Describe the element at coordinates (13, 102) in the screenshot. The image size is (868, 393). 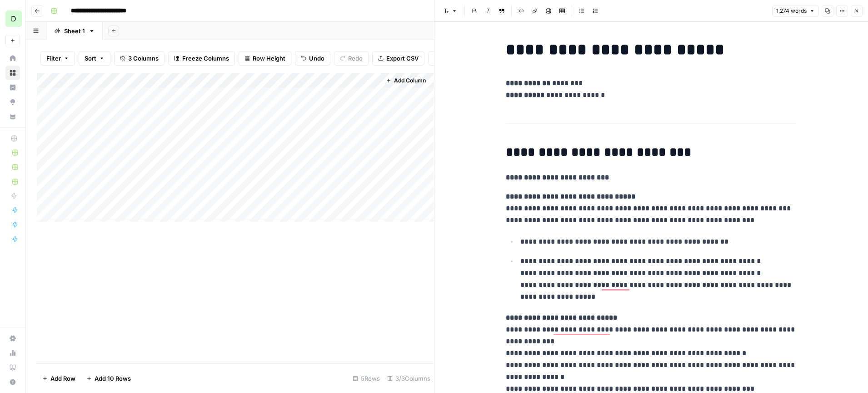
I see `a: Opportunities` at that location.